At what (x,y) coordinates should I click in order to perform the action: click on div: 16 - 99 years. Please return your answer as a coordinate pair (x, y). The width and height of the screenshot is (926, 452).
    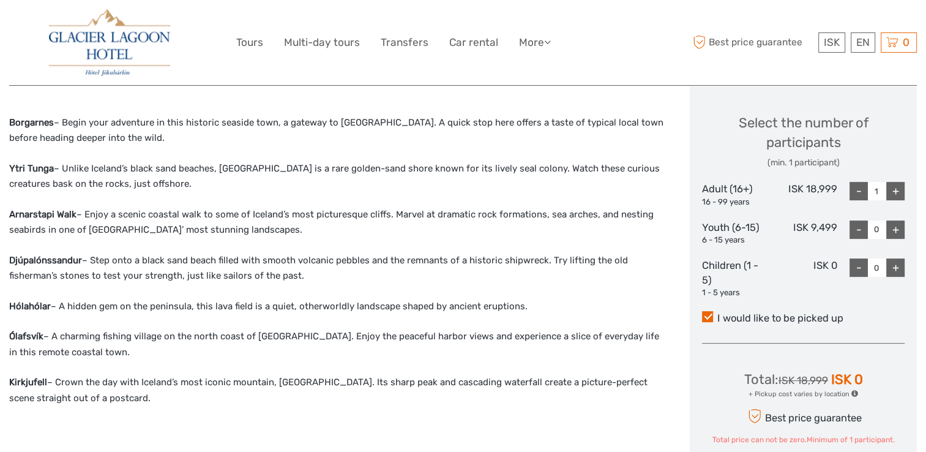
    Looking at the image, I should click on (736, 202).